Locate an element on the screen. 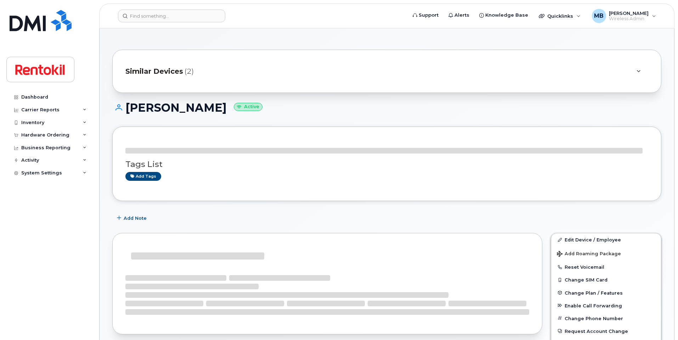 The image size is (678, 340). button: Request Account Change is located at coordinates (606, 331).